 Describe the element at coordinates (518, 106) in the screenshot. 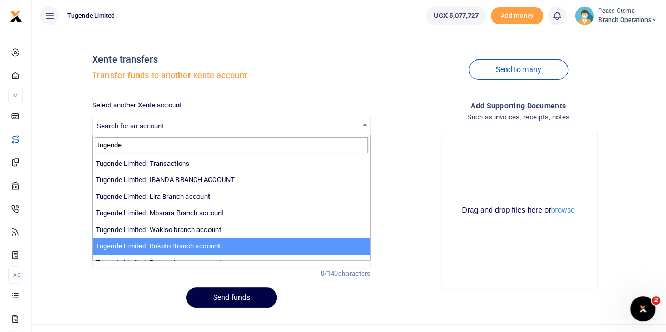

I see `h4: Add supporting Documents` at that location.